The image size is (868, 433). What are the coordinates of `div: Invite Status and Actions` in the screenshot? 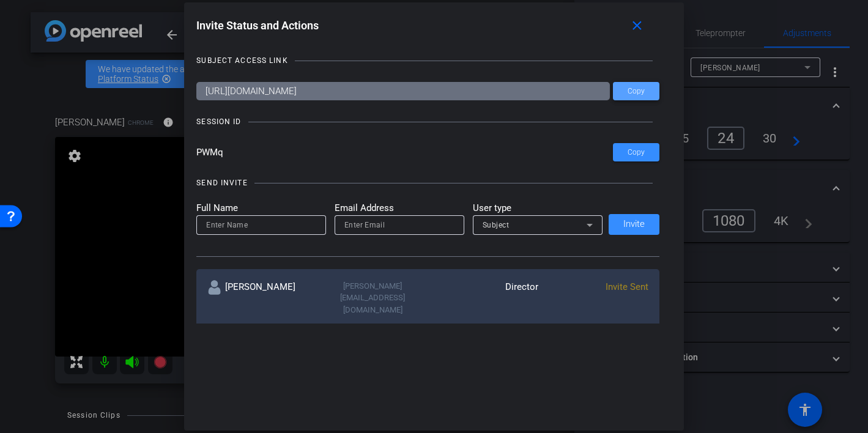 It's located at (428, 26).